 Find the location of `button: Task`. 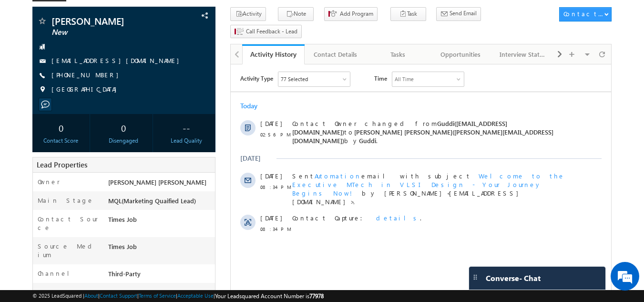

button: Task is located at coordinates (408, 14).